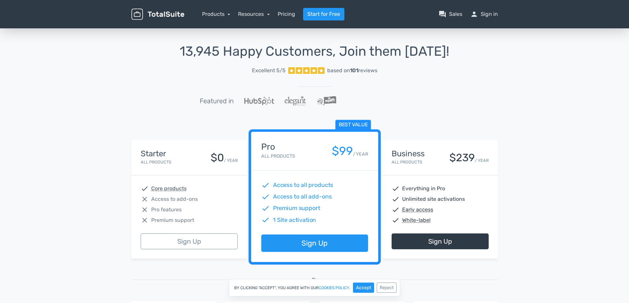  I want to click on span: Pro features, so click(166, 210).